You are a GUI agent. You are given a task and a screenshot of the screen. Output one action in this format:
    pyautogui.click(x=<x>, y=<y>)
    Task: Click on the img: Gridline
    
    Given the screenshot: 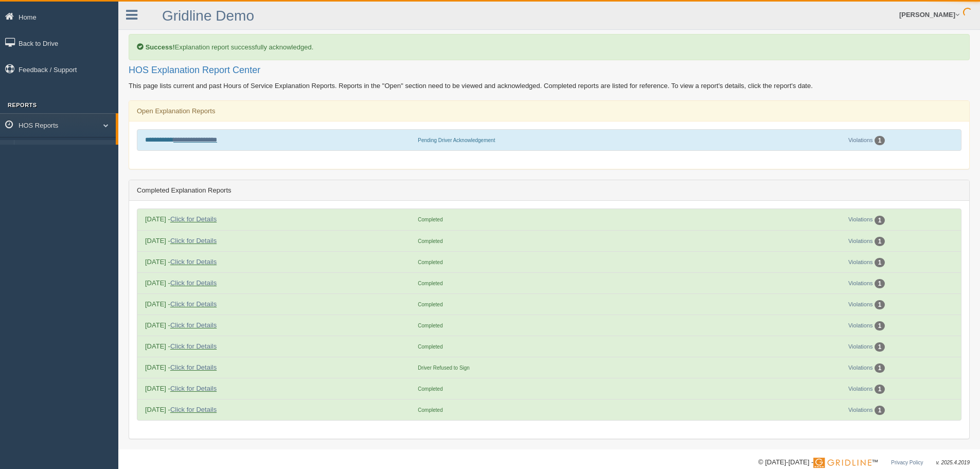 What is the action you would take?
    pyautogui.click(x=843, y=463)
    